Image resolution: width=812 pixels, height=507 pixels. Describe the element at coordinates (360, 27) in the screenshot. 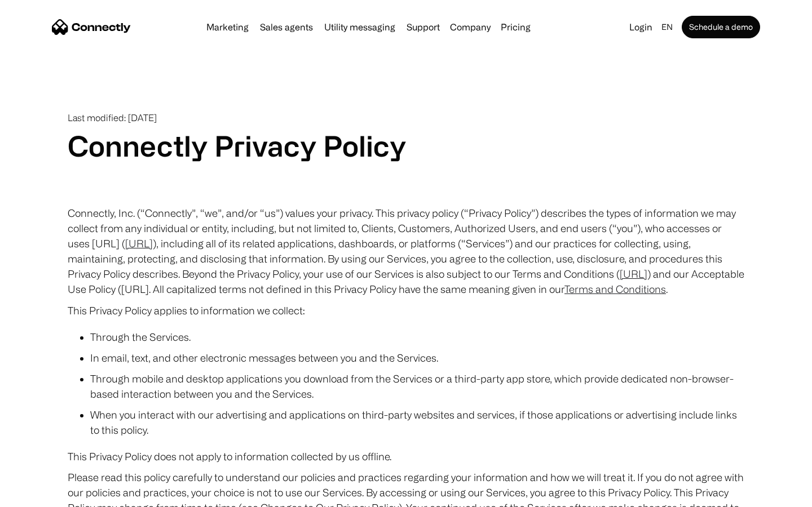

I see `a: Utility messaging` at that location.